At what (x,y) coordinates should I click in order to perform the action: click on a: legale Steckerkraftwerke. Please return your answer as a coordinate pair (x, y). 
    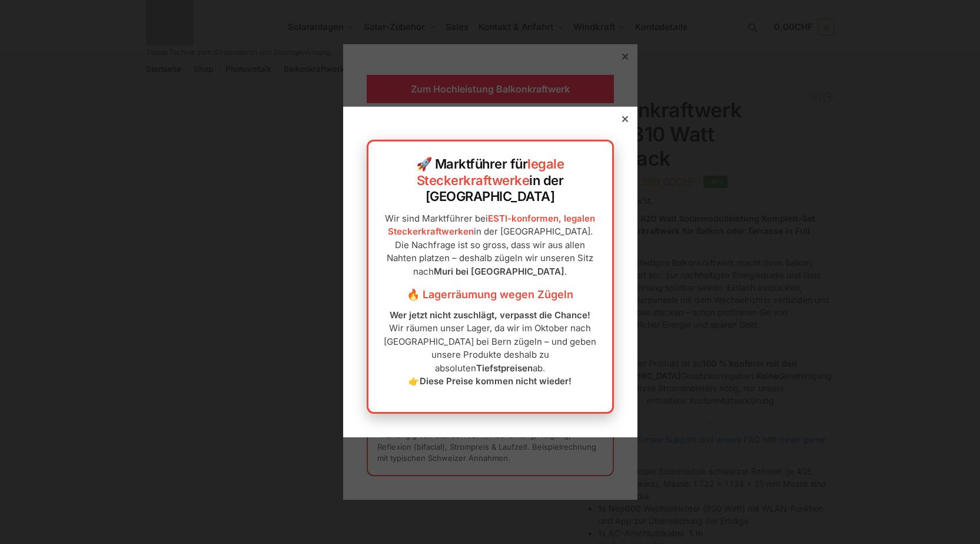
    Looking at the image, I should click on (490, 172).